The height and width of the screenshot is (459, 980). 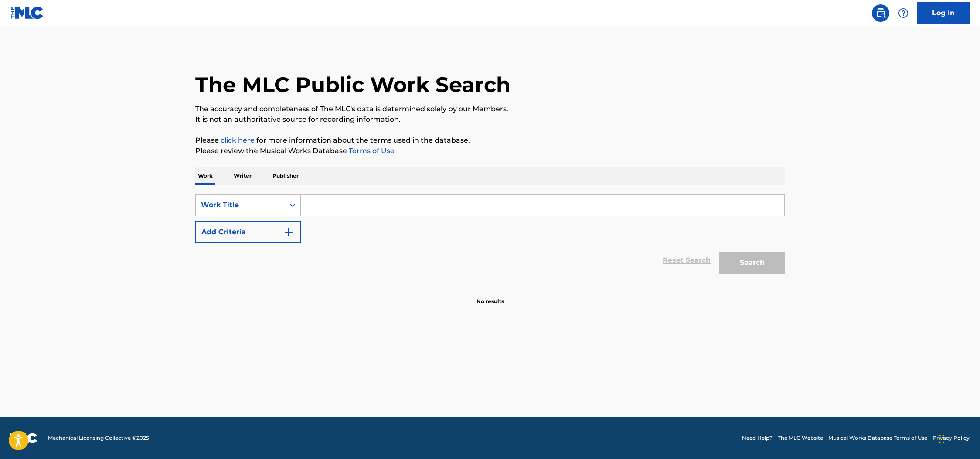 I want to click on a: Terms of Use, so click(x=370, y=150).